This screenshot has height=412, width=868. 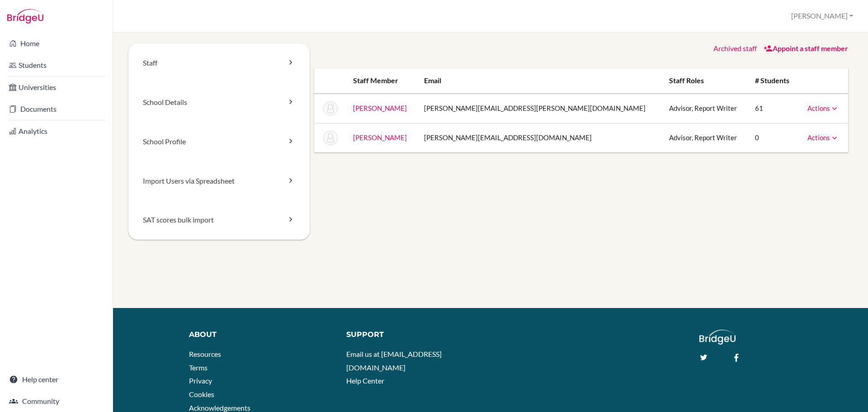 What do you see at coordinates (218, 220) in the screenshot?
I see `a: SAT scores bulk import` at bounding box center [218, 220].